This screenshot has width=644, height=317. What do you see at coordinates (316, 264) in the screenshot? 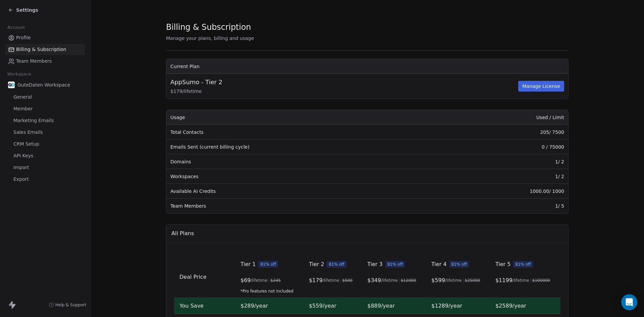
I see `span: Tier 2` at bounding box center [316, 264].